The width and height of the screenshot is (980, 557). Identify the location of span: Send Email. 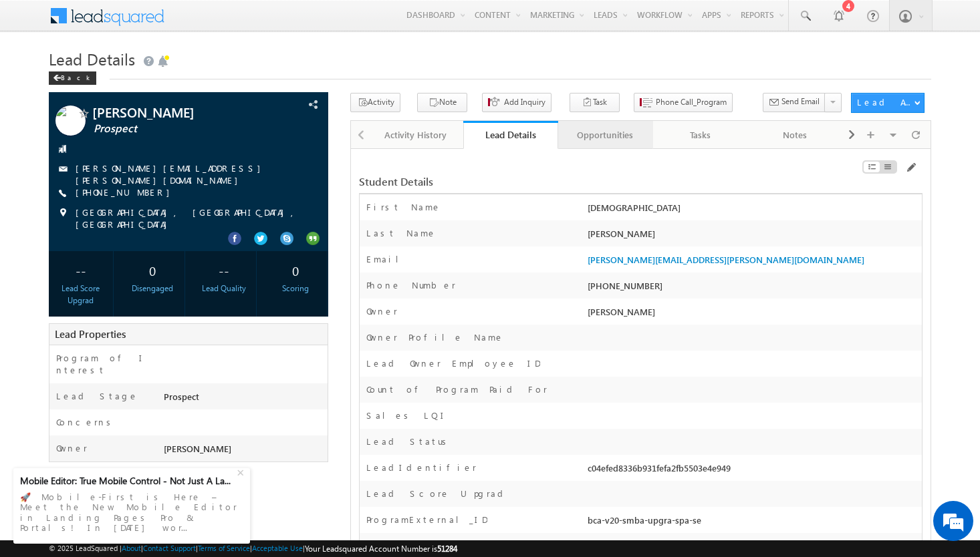
(800, 101).